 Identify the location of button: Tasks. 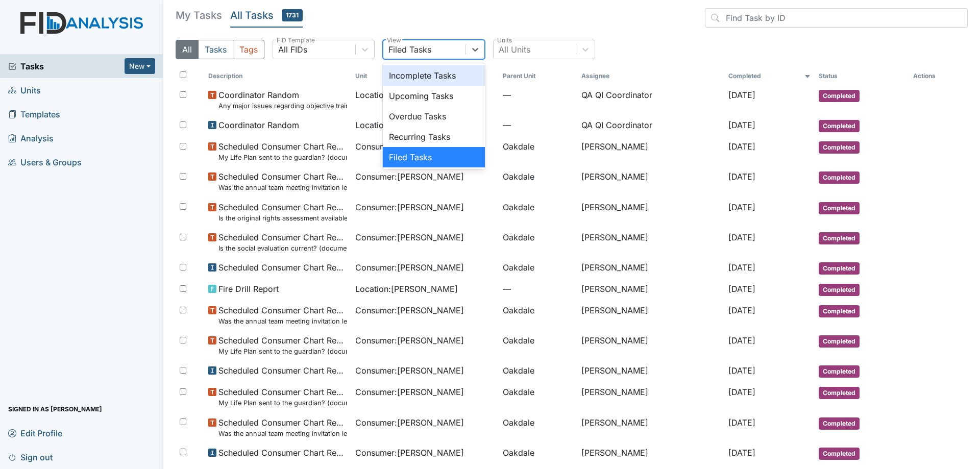
(215, 49).